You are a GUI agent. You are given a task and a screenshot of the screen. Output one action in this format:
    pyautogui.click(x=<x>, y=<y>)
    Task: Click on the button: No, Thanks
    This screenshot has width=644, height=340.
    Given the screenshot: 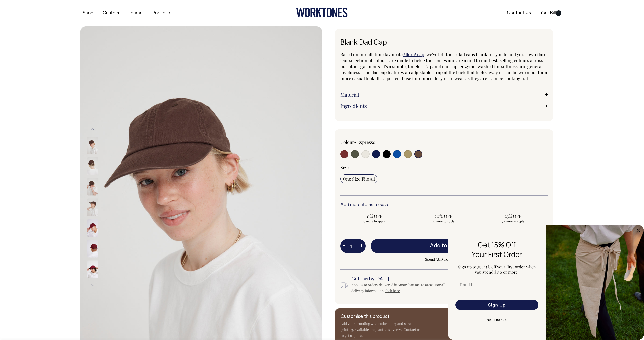 What is the action you would take?
    pyautogui.click(x=497, y=320)
    